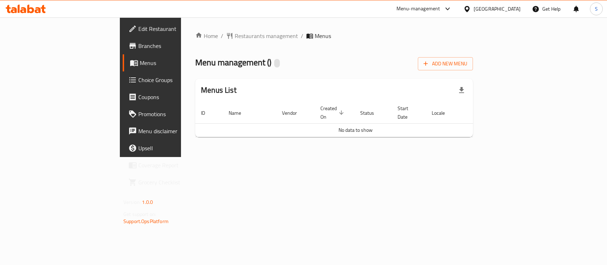  What do you see at coordinates (147, 202) in the screenshot?
I see `span: 1.0.0` at bounding box center [147, 202].